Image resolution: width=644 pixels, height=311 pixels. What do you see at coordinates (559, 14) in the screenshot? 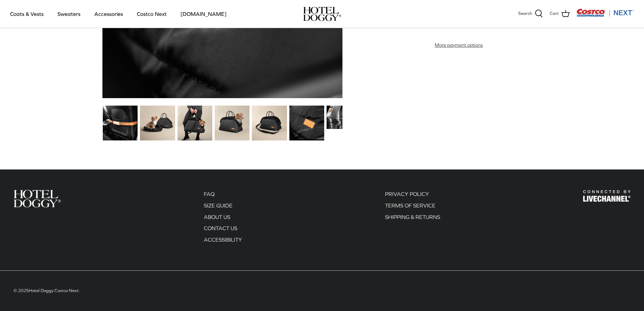
I see `a: Cart` at bounding box center [559, 14].